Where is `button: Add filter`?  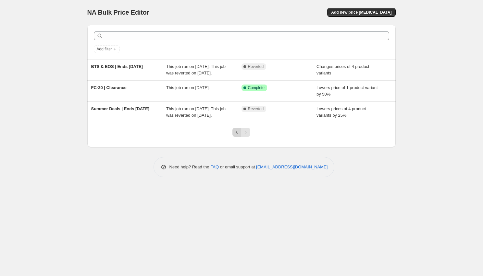 button: Add filter is located at coordinates (107, 49).